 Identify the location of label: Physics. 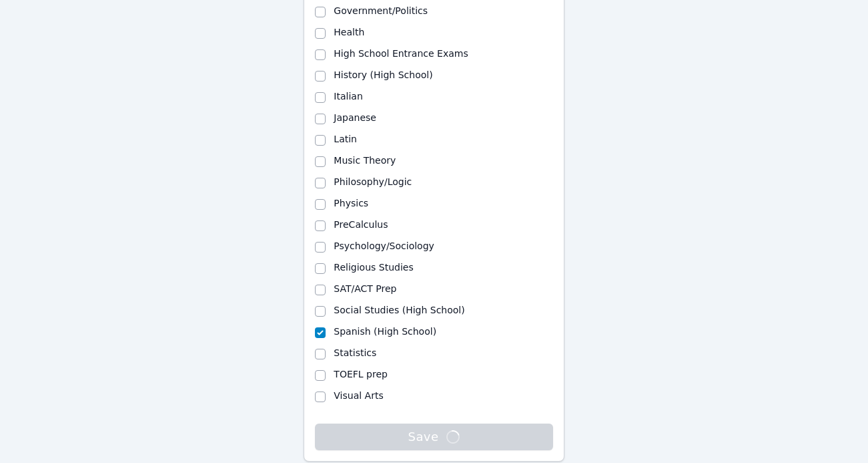
(351, 203).